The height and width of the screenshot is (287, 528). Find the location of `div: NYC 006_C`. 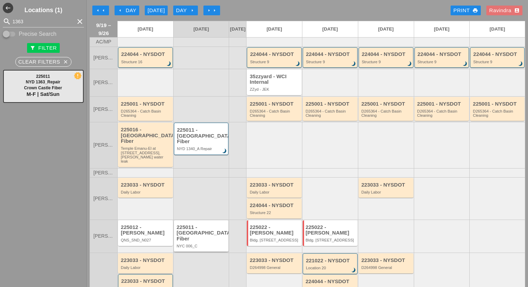

div: NYC 006_C is located at coordinates (202, 246).